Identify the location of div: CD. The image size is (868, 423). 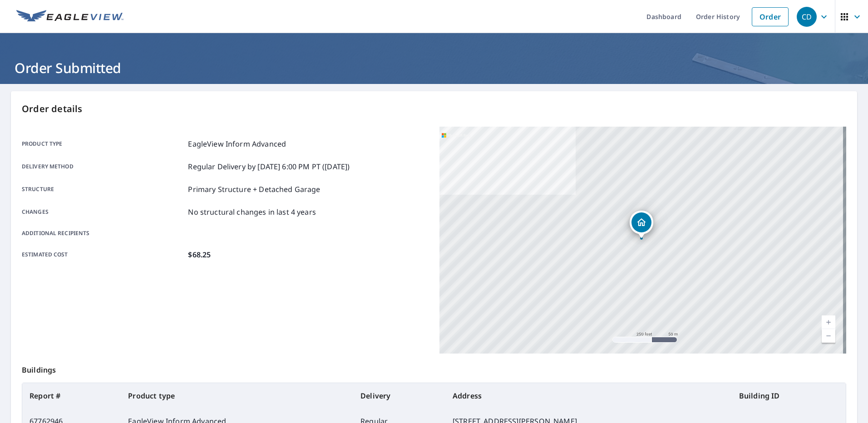
(807, 17).